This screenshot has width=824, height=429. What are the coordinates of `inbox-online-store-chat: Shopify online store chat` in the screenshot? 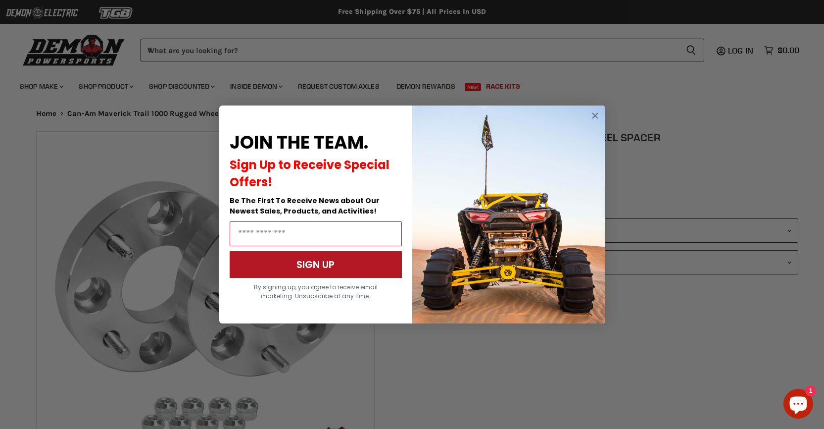 It's located at (798, 404).